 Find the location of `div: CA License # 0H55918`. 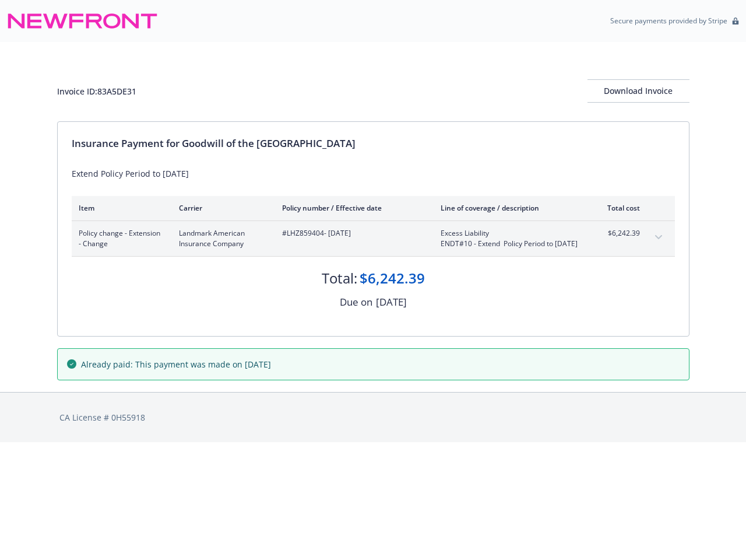

div: CA License # 0H55918 is located at coordinates (373, 417).